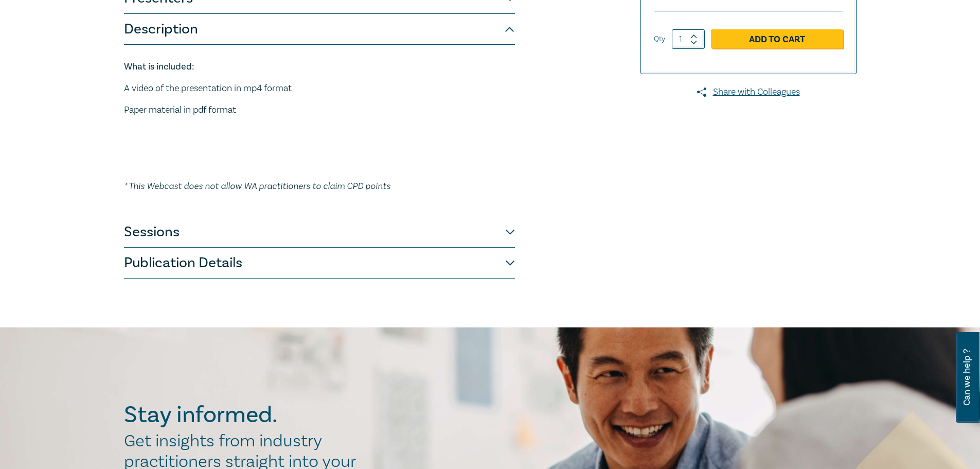 The height and width of the screenshot is (469, 980). Describe the element at coordinates (966, 377) in the screenshot. I see `span: Can we help ?` at that location.